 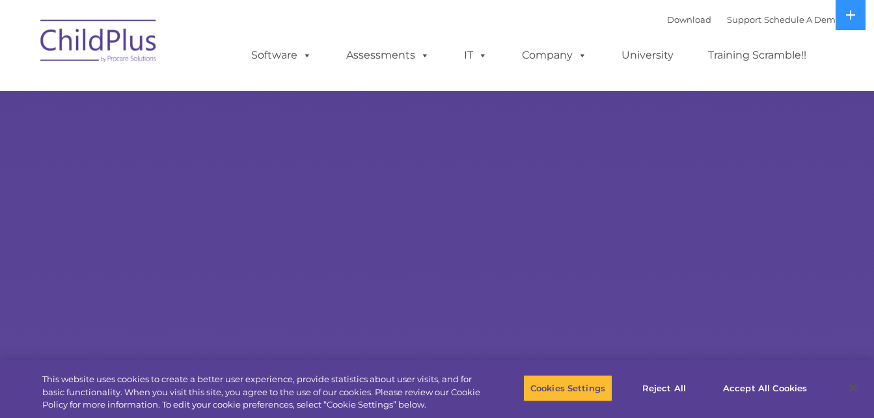 I want to click on div: This website uses cookies to create a better user experience, provide statistics about user visit..., so click(x=262, y=392).